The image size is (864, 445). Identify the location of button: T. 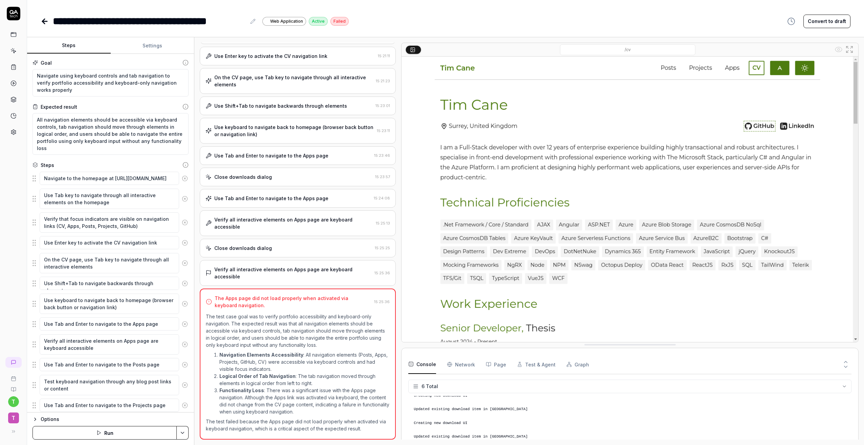
(13, 416).